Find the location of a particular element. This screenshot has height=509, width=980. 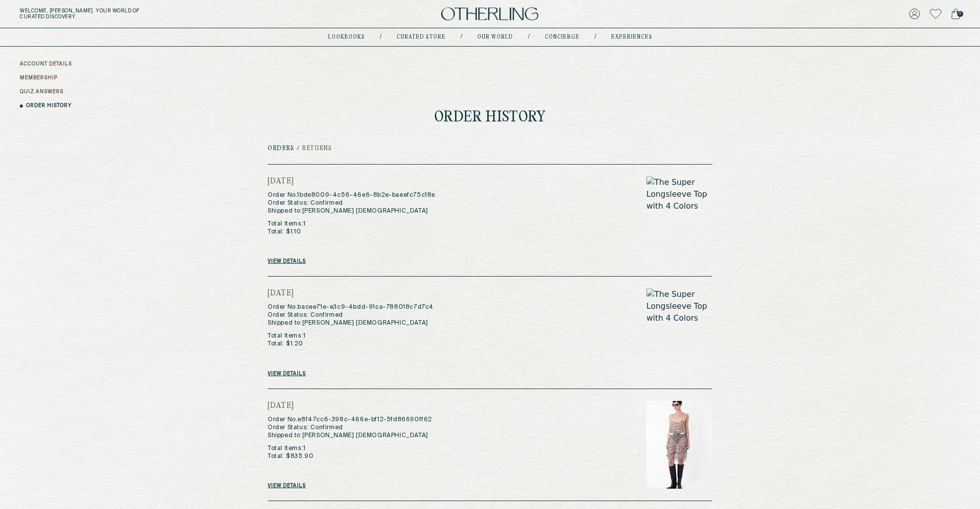

a: MEMBERSHIP is located at coordinates (38, 78).